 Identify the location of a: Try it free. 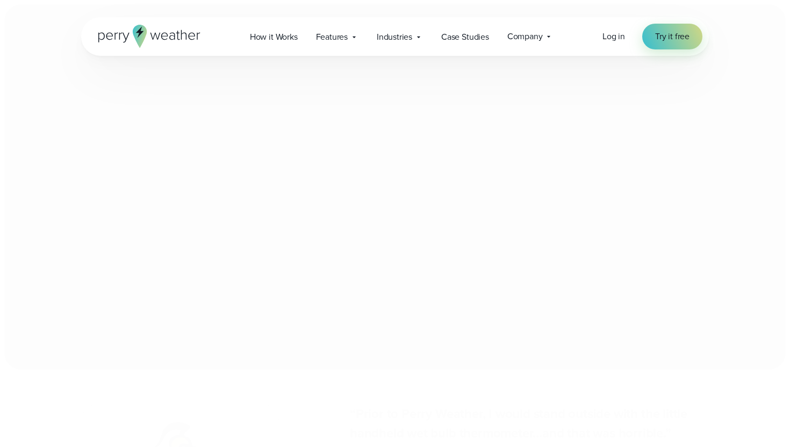
(672, 37).